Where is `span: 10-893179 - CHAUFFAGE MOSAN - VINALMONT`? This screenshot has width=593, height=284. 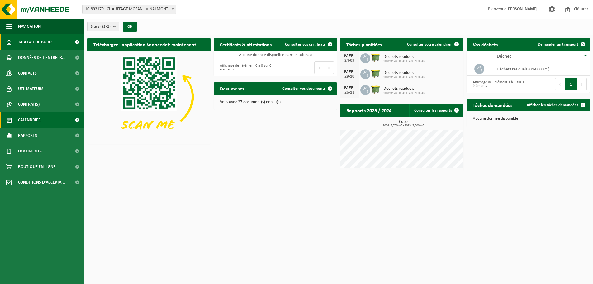 span: 10-893179 - CHAUFFAGE MOSAN - VINALMONT is located at coordinates (129, 9).